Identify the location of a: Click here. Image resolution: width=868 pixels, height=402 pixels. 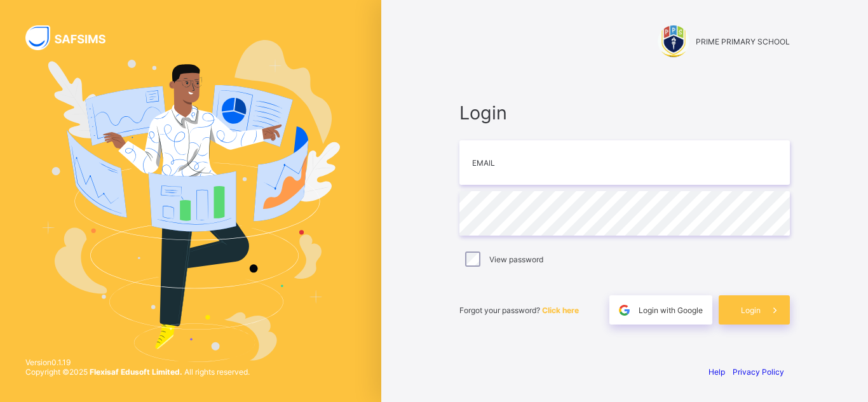
(561, 310).